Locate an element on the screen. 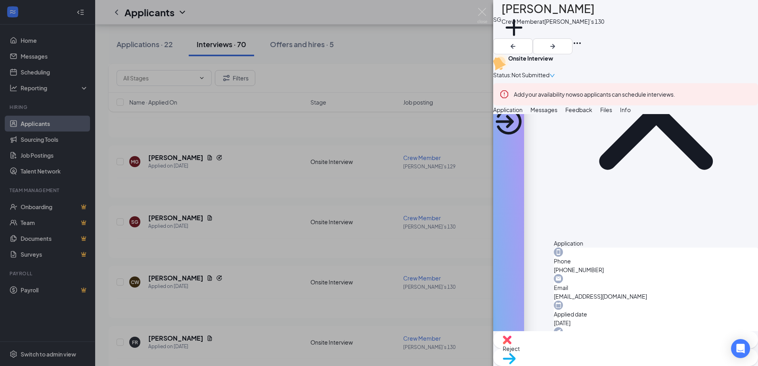 This screenshot has width=758, height=366. button: ArrowLeftNew is located at coordinates (513, 46).